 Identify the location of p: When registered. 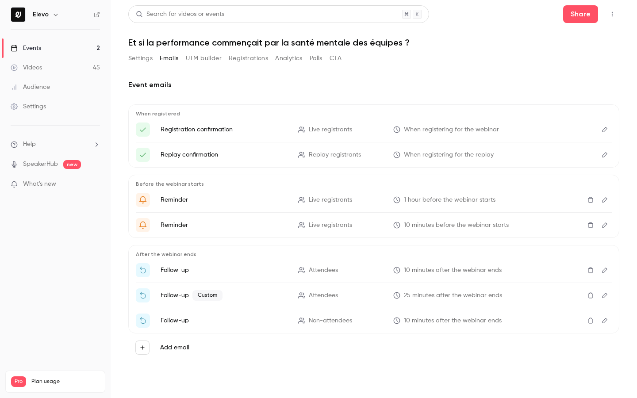
(374, 114).